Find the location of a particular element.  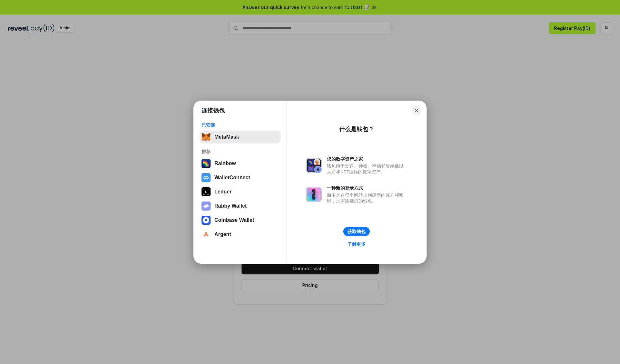

button: Ledger is located at coordinates (240, 192).